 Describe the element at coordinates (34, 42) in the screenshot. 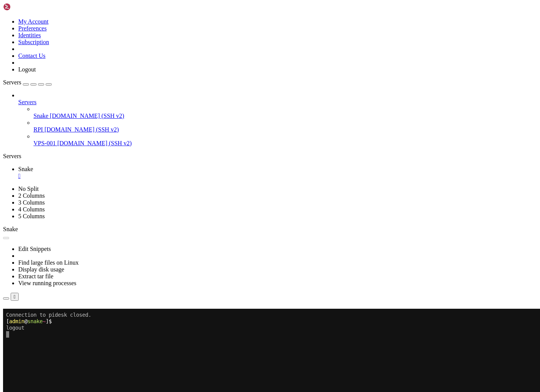

I see `a: Subscription` at that location.